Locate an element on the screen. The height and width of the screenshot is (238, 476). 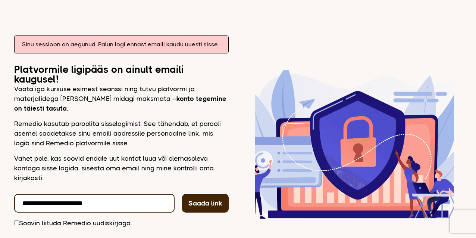
input: Soovin liituda Remedio uudiskirjaga. is located at coordinates (16, 222).